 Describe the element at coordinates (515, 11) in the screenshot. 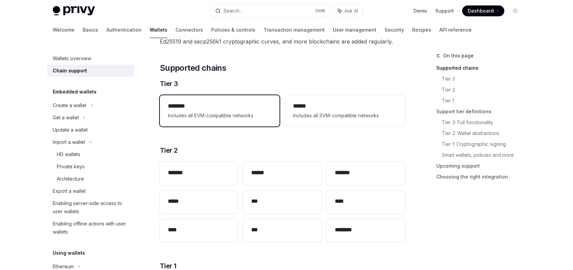

I see `button: Toggle dark mode` at that location.